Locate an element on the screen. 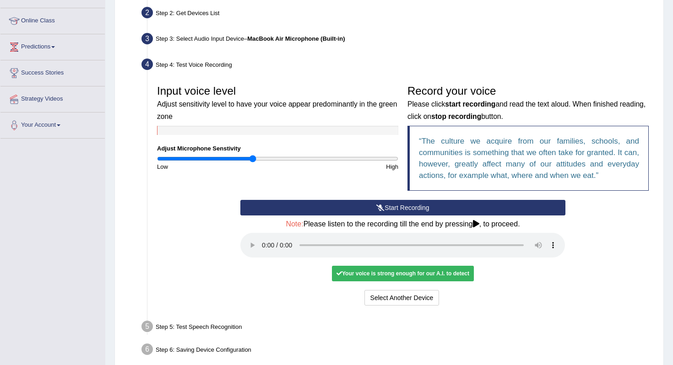 The width and height of the screenshot is (673, 365). h4: Please listen to the recording till the end by pressing , to proceed. is located at coordinates (402, 224).